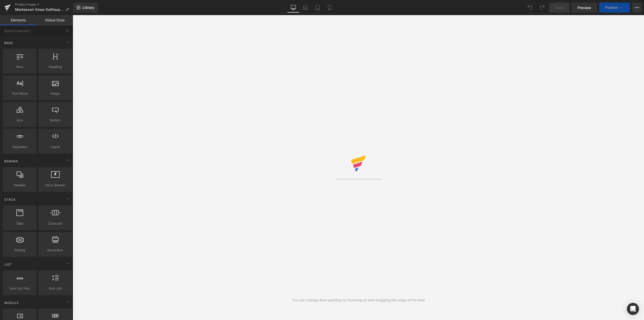 The width and height of the screenshot is (644, 320). I want to click on button: Redo, so click(542, 7).